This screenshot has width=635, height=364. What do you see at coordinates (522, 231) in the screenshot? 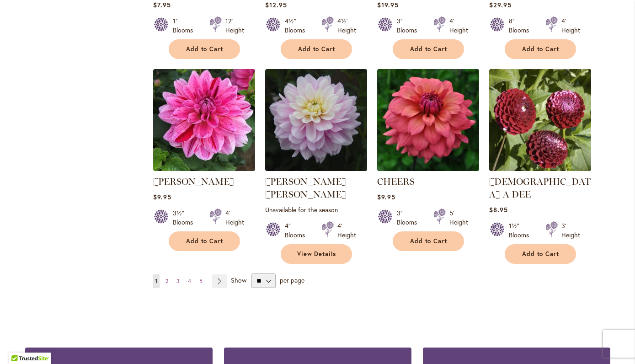
I see `div: 1½" Blooms` at bounding box center [522, 231].